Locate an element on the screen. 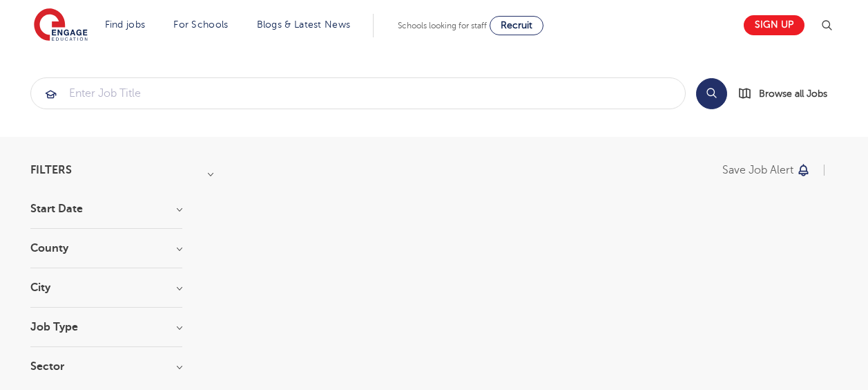 The height and width of the screenshot is (390, 868). div: Submit is located at coordinates (358, 94).